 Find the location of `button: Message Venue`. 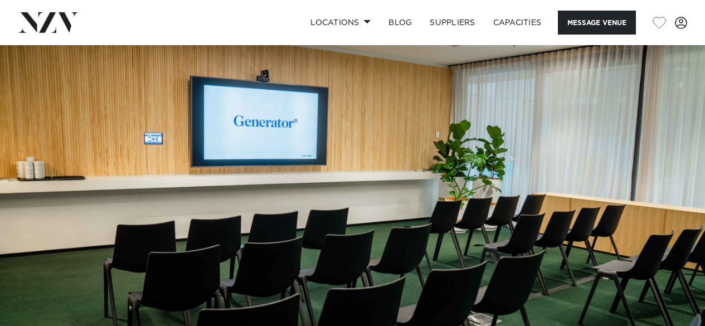

button: Message Venue is located at coordinates (597, 22).